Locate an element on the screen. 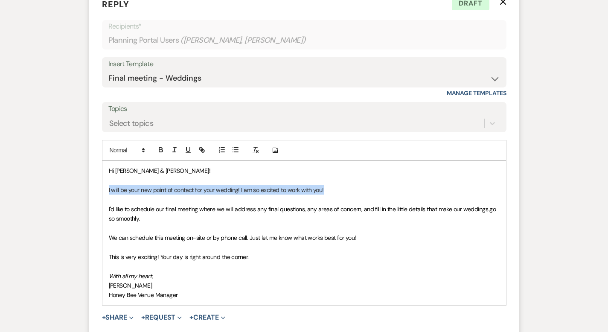 This screenshot has width=608, height=332. span: Honey Bee Venue Manager is located at coordinates (143, 295).